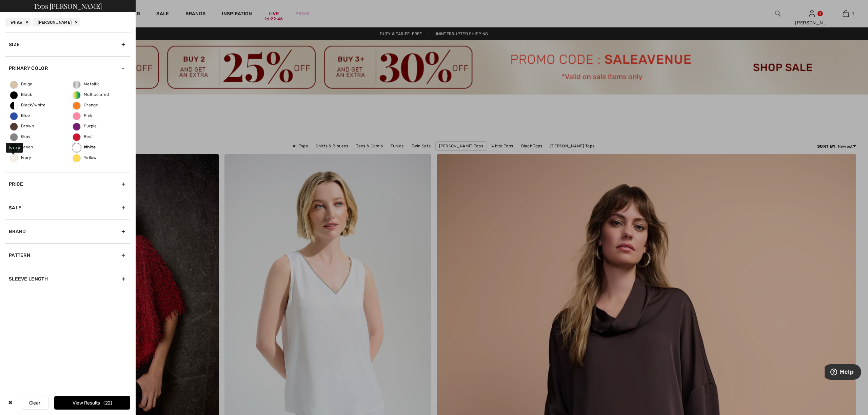 The image size is (868, 415). I want to click on span: Gray, so click(21, 136).